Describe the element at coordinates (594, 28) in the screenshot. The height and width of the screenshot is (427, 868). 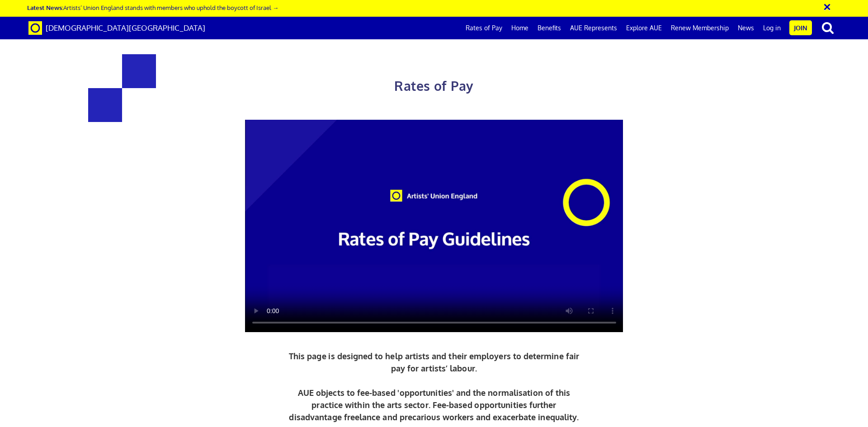
I see `a: AUE Represents` at that location.